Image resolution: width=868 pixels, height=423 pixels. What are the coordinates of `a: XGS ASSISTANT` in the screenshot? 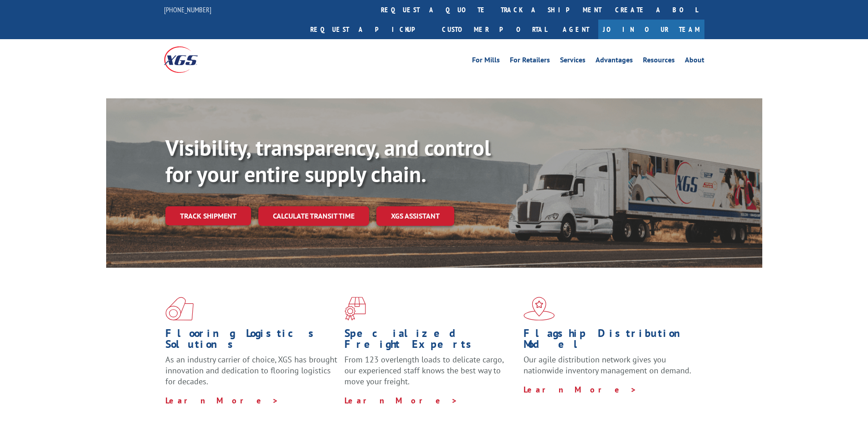 It's located at (415, 216).